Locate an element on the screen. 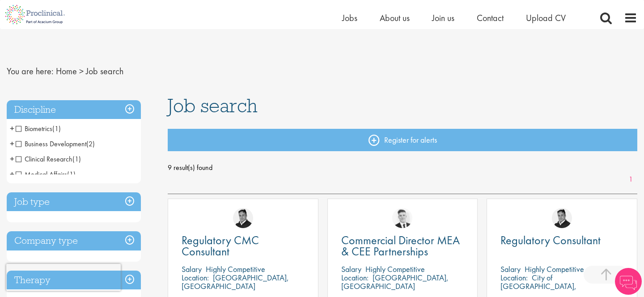  a: Upload CV is located at coordinates (545, 18).